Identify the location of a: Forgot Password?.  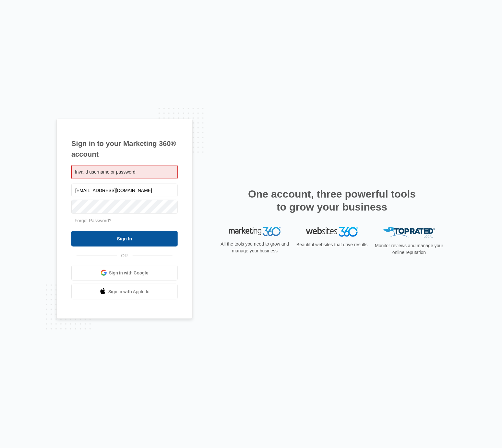
(93, 221).